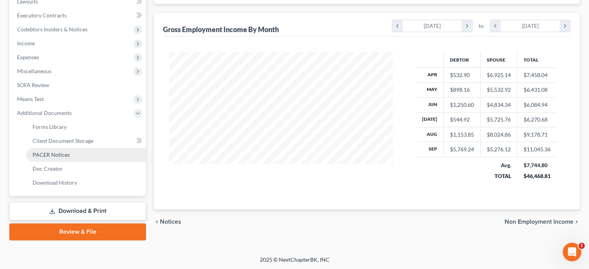  What do you see at coordinates (86, 169) in the screenshot?
I see `a: Doc Creator` at bounding box center [86, 169].